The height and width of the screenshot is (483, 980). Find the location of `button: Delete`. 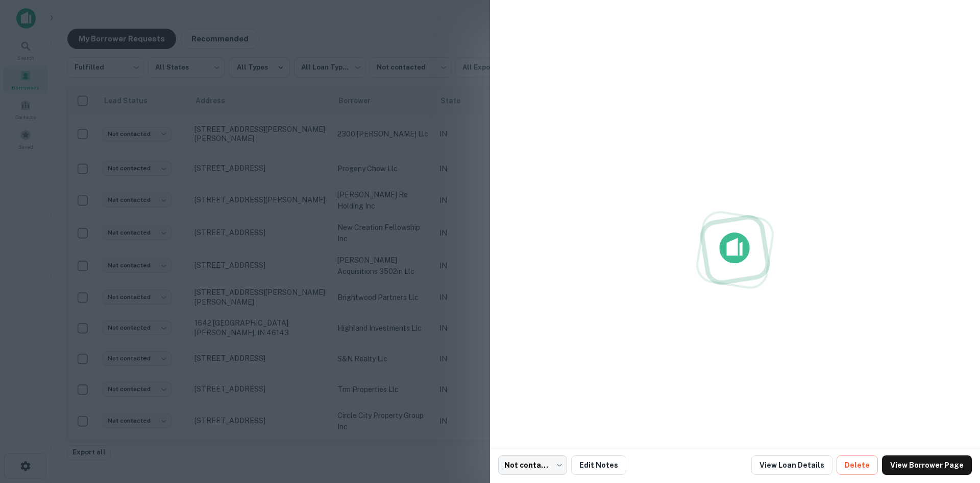

button: Delete is located at coordinates (857, 465).